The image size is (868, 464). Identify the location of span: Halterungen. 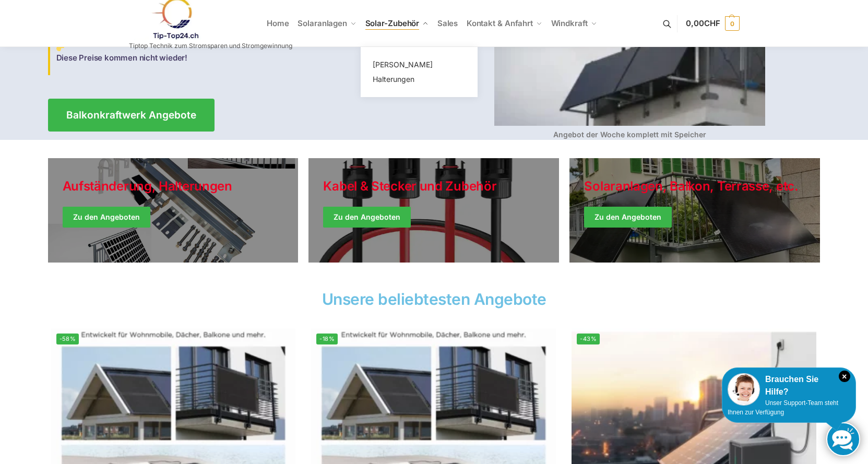
(393, 79).